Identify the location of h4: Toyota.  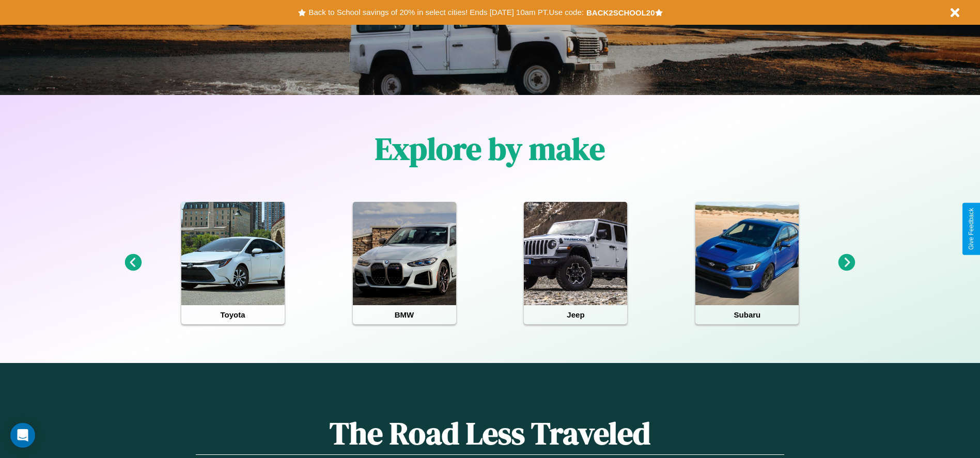
(233, 314).